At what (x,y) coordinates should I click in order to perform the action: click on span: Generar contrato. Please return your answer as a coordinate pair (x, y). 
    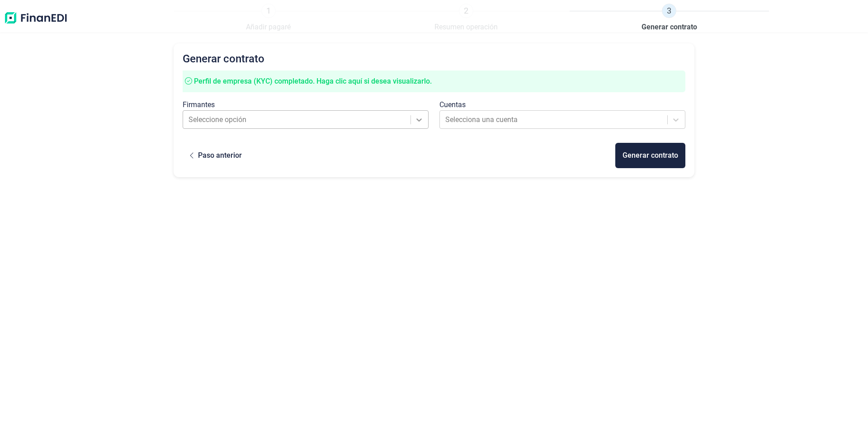
    Looking at the image, I should click on (669, 27).